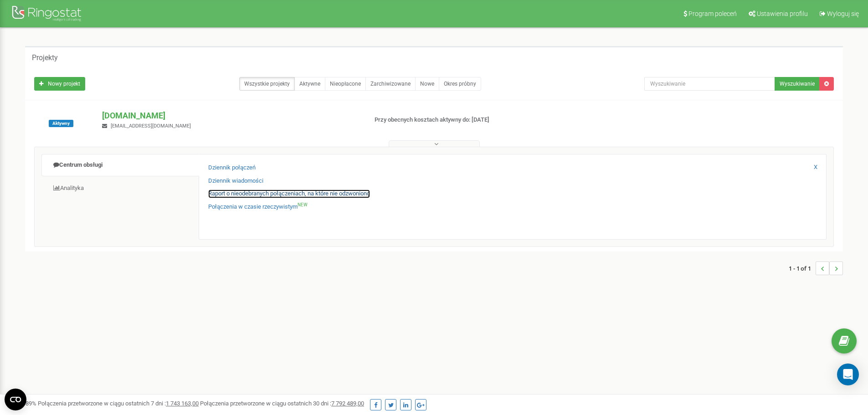  I want to click on a: Wszystkie projekty, so click(267, 84).